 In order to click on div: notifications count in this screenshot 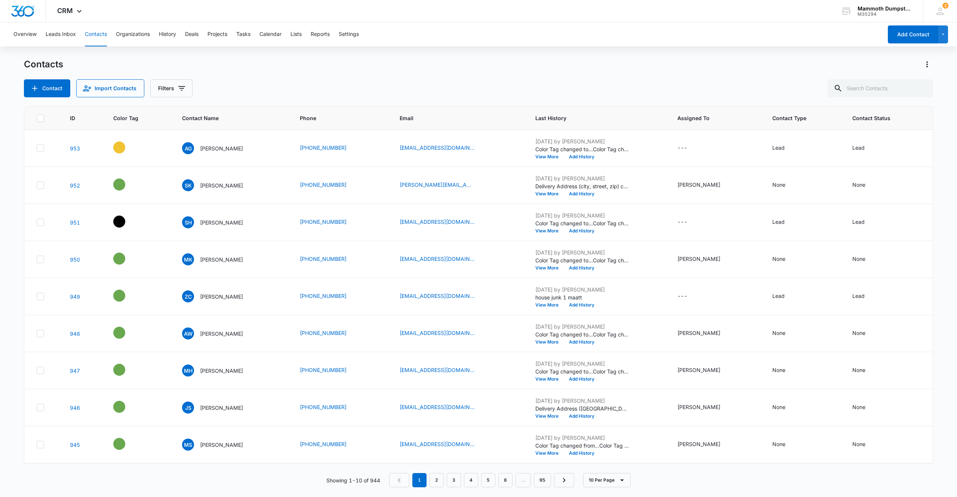, I will do `click(946, 6)`.